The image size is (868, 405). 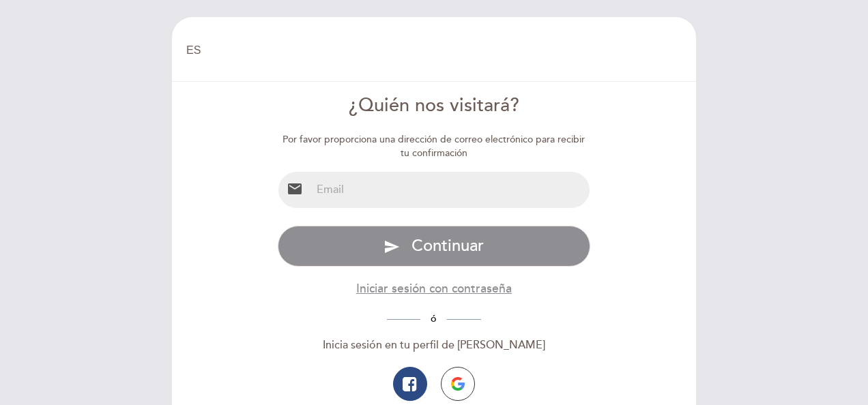 I want to click on img: icon-google.png, so click(x=458, y=384).